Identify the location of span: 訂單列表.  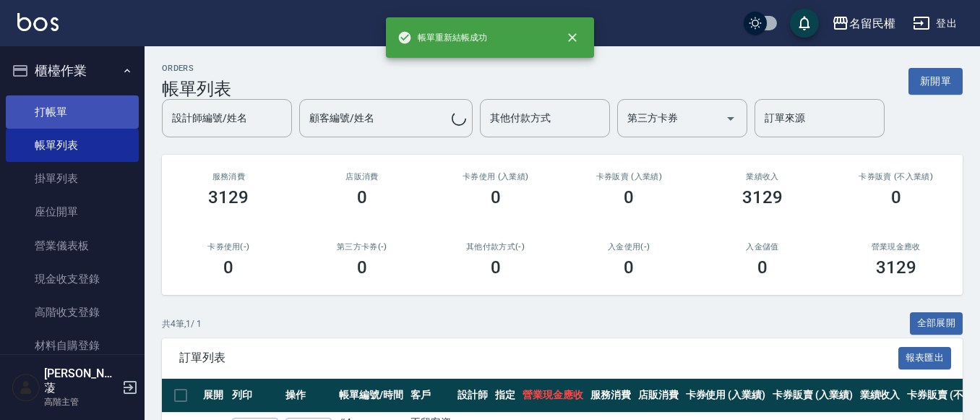
(539, 358).